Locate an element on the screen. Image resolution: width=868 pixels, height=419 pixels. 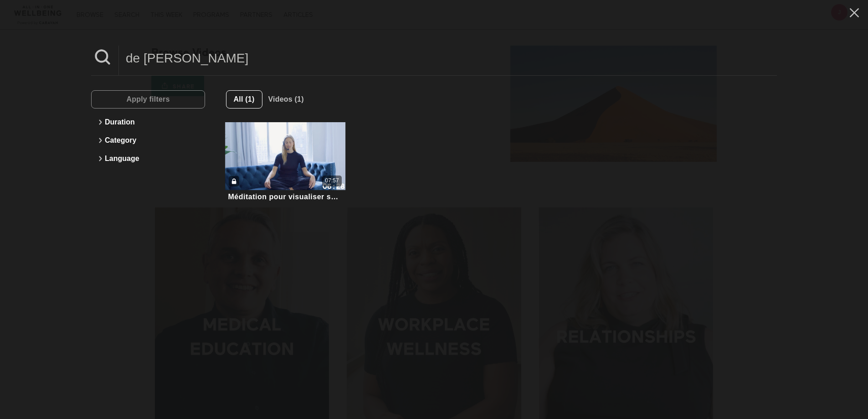
span: All (1) is located at coordinates (244, 99).